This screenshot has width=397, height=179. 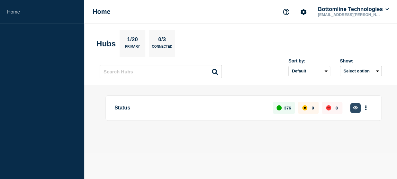 I want to click on p: Connected, so click(x=162, y=48).